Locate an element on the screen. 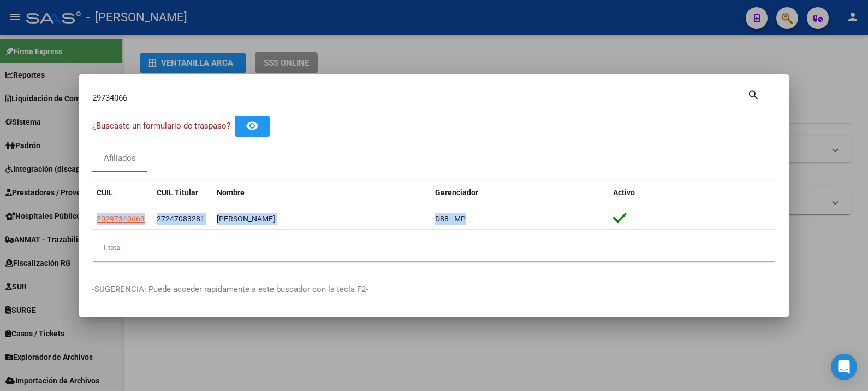 The height and width of the screenshot is (391, 868). datatable-header-cell: Nombre is located at coordinates (322, 192).